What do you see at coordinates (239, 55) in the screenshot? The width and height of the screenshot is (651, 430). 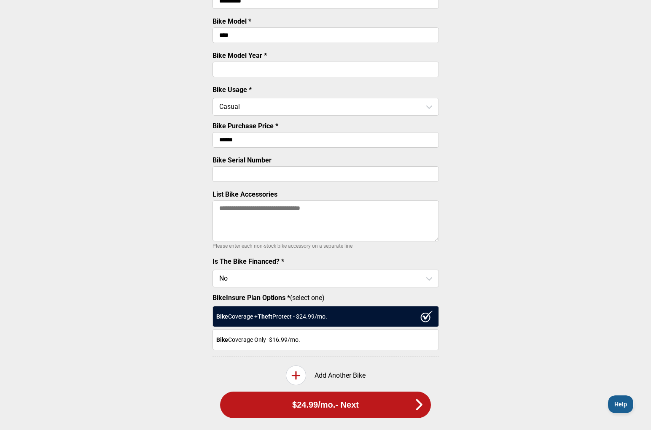 I see `label: Bike Model Year *` at bounding box center [239, 55].